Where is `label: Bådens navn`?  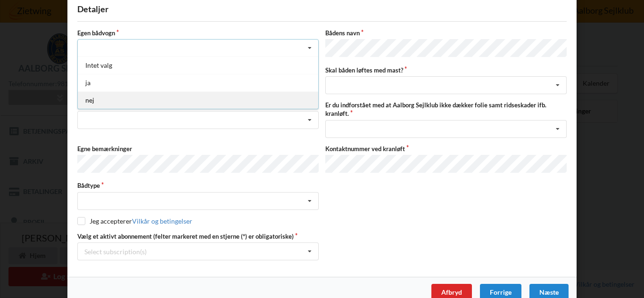
label: Bådens navn is located at coordinates (446, 33).